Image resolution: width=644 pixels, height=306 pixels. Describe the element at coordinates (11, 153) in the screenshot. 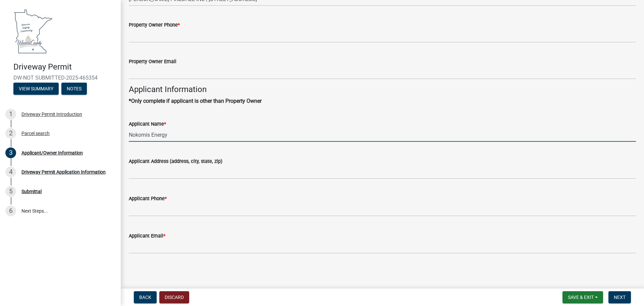

I see `div: 3` at that location.